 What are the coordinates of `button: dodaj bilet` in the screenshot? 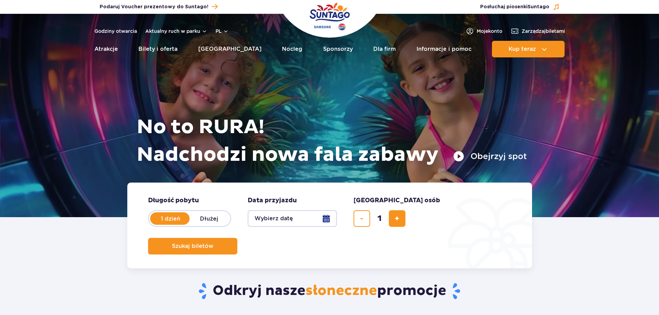 It's located at (397, 219).